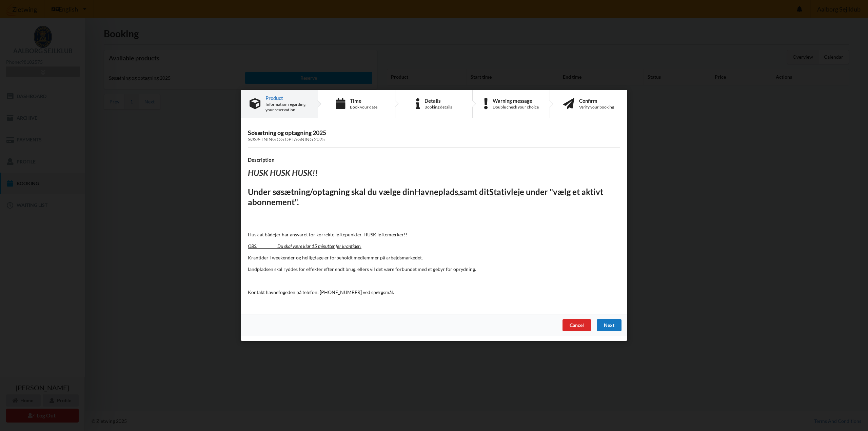 Image resolution: width=868 pixels, height=431 pixels. I want to click on div: Details, so click(438, 101).